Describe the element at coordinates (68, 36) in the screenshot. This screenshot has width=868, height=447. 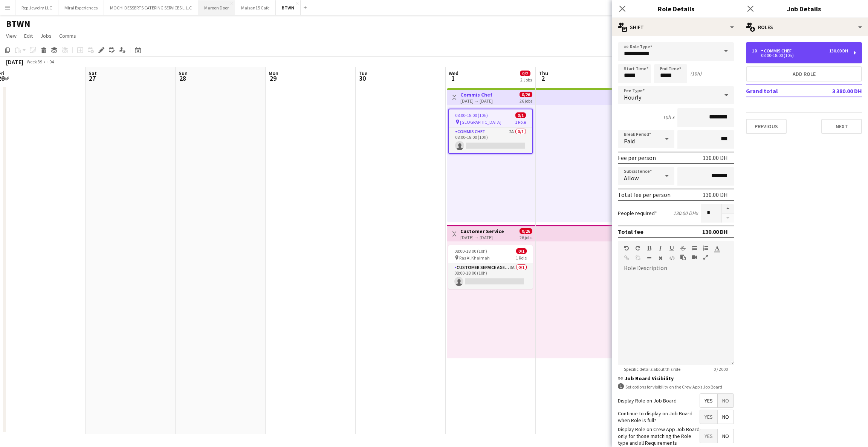
I see `span: Comms` at that location.